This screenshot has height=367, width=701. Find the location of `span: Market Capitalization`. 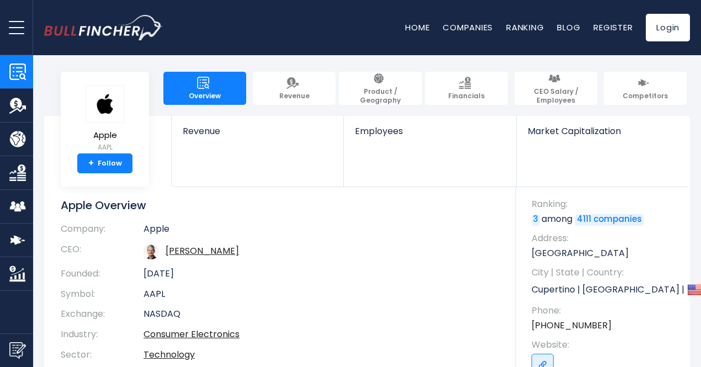

span: Market Capitalization is located at coordinates (603, 131).